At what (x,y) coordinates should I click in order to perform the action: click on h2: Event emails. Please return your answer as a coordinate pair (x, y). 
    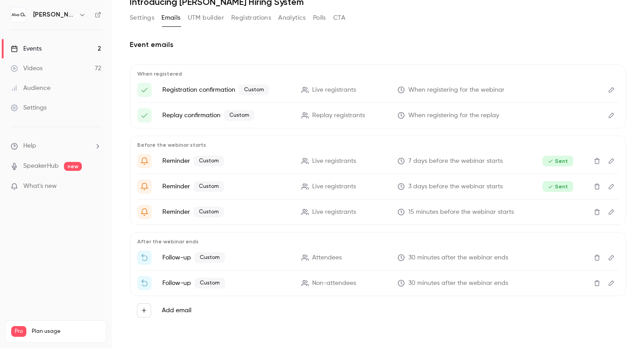
    Looking at the image, I should click on (378, 45).